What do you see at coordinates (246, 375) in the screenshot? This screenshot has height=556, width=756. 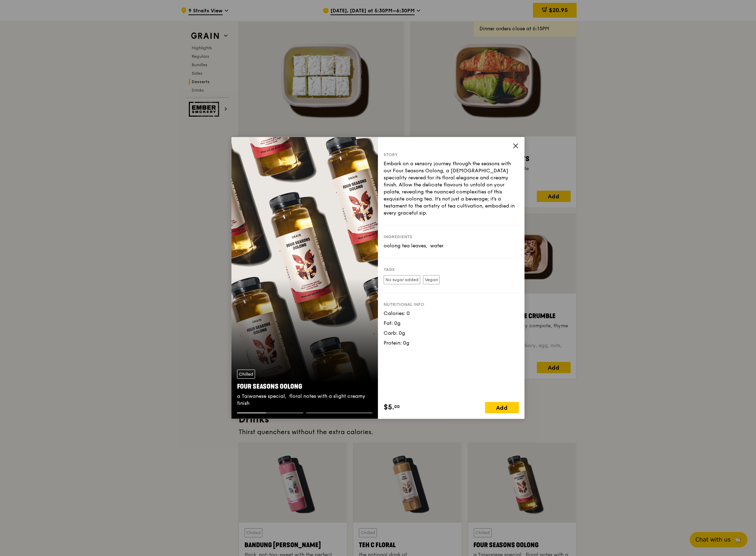 I see `div: Chilled` at bounding box center [246, 375].